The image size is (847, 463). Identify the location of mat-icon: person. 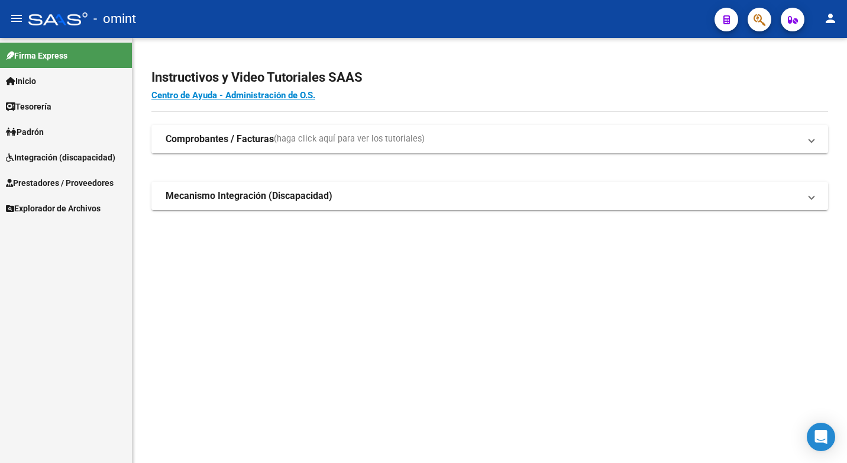
(831, 18).